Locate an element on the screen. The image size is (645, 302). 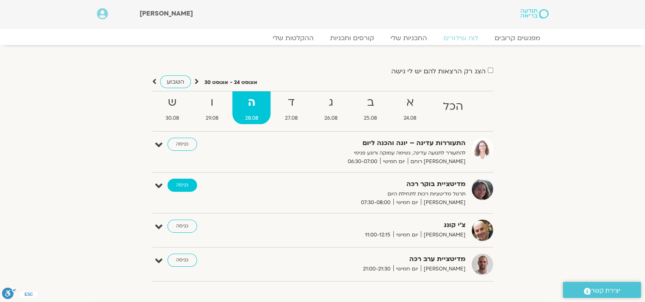
span: 24.08 is located at coordinates (410, 118).